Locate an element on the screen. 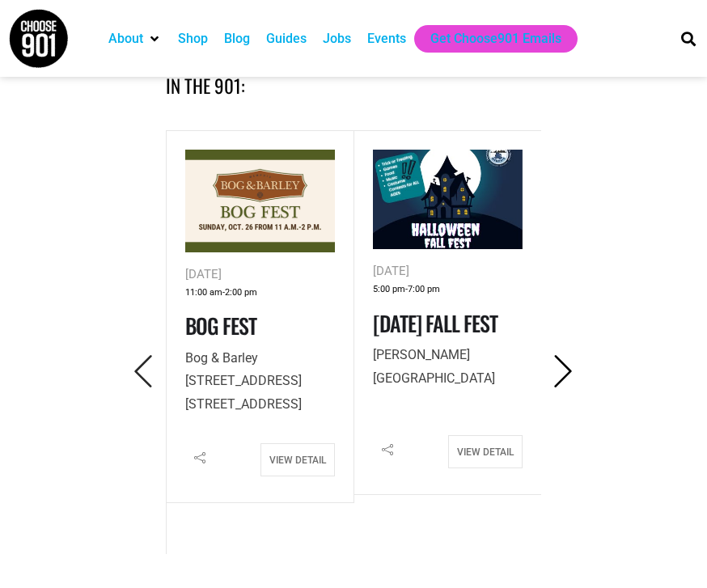 Image resolution: width=707 pixels, height=588 pixels. i: Previous is located at coordinates (143, 371).